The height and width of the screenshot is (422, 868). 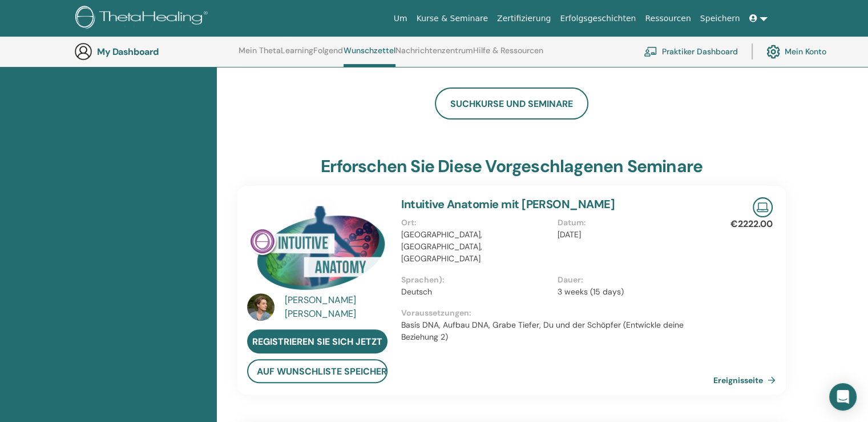 What do you see at coordinates (668, 18) in the screenshot?
I see `a: Ressourcen` at bounding box center [668, 18].